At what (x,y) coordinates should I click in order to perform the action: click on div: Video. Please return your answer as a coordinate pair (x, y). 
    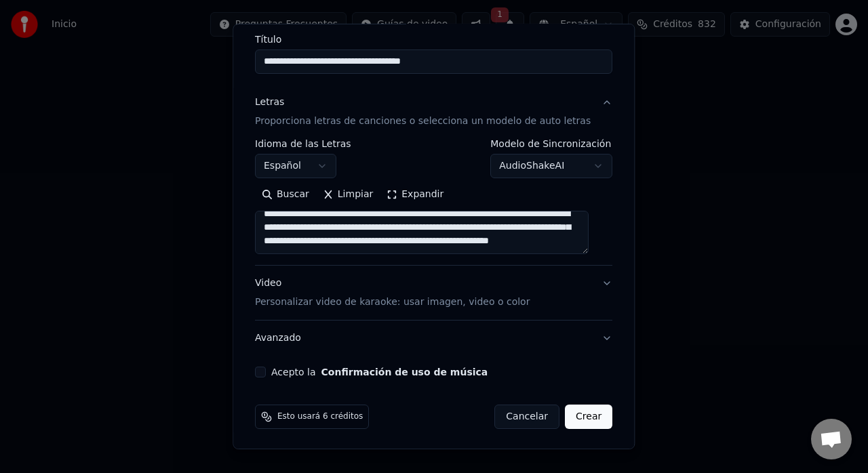
    Looking at the image, I should click on (392, 293).